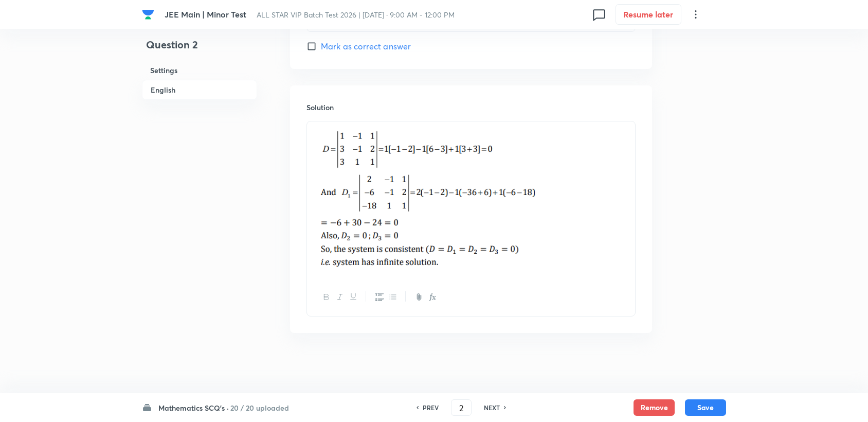 This screenshot has width=868, height=422. What do you see at coordinates (149, 14) in the screenshot?
I see `a: Company Logo` at bounding box center [149, 14].